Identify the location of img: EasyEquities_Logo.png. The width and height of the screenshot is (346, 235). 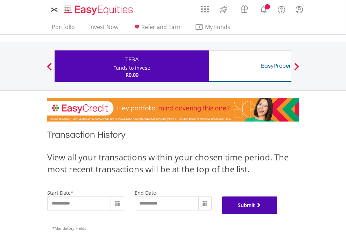
(99, 10).